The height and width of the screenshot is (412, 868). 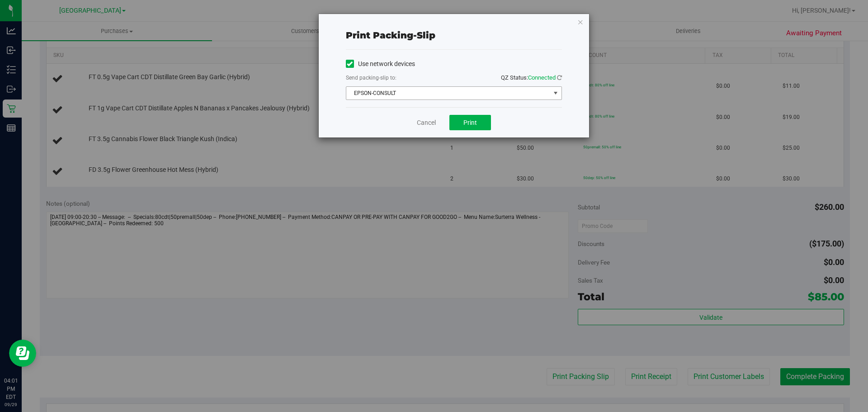 I want to click on span: QZ Status:, so click(x=531, y=78).